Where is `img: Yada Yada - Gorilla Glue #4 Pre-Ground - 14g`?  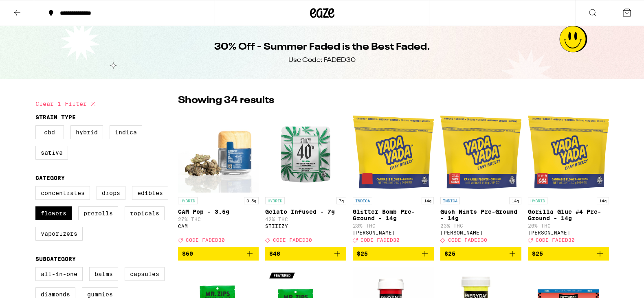 img: Yada Yada - Gorilla Glue #4 Pre-Ground - 14g is located at coordinates (568, 152).